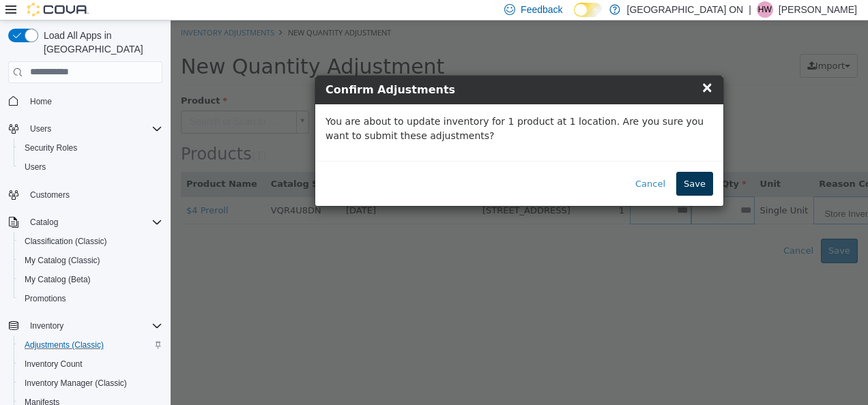 This screenshot has width=868, height=405. I want to click on a: My Catalog (Classic), so click(62, 260).